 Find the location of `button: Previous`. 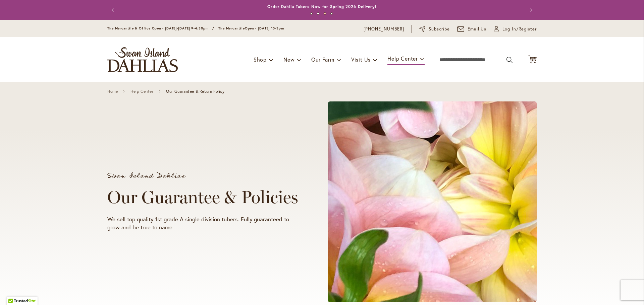

button: Previous is located at coordinates (114, 10).